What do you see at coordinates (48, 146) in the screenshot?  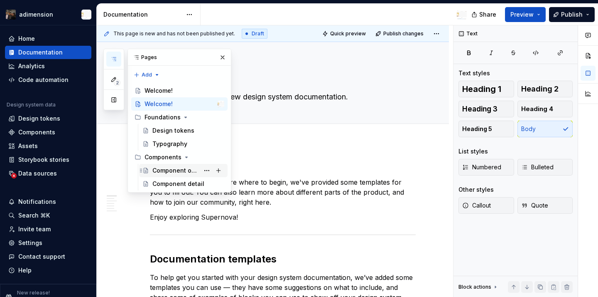 I see `a: Assets` at bounding box center [48, 146].